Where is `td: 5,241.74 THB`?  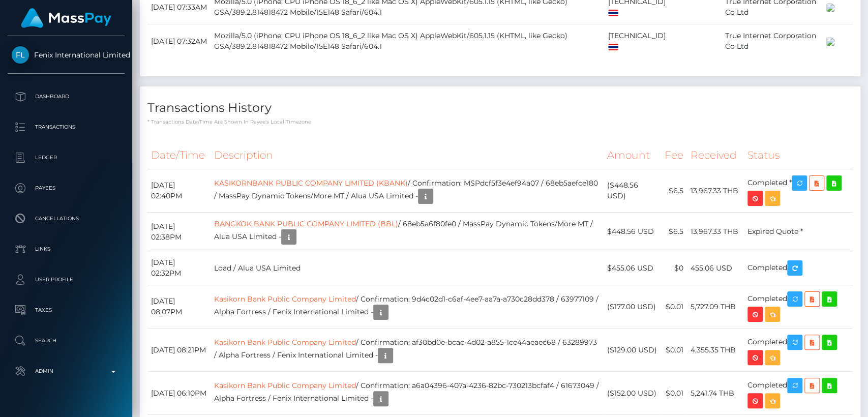
td: 5,241.74 THB is located at coordinates (715, 393).